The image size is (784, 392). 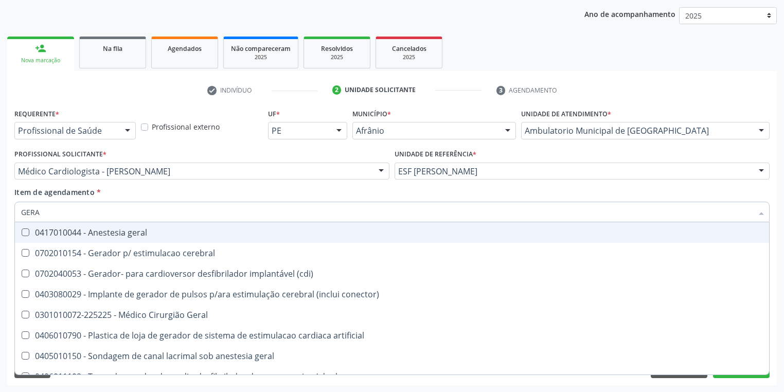 What do you see at coordinates (392, 233) in the screenshot?
I see `div: 0417010044 - Anestesia geral` at bounding box center [392, 233].